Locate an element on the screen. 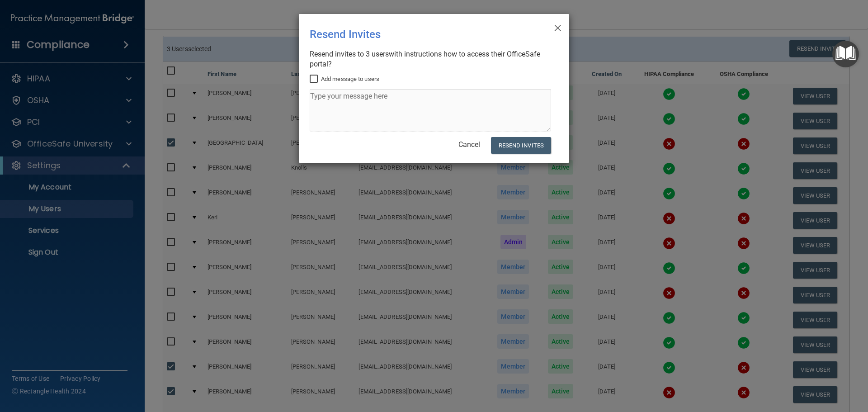 The width and height of the screenshot is (868, 412). button: Resend Invites is located at coordinates (521, 145).